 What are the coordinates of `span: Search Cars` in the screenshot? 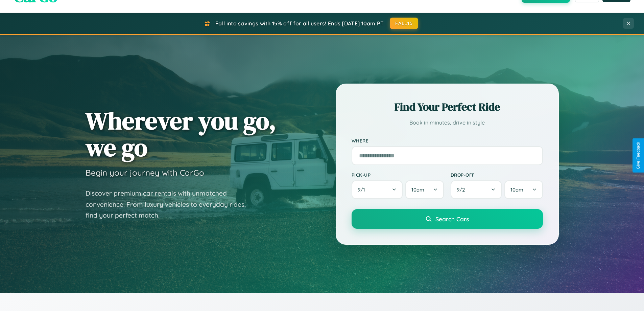 It's located at (452, 219).